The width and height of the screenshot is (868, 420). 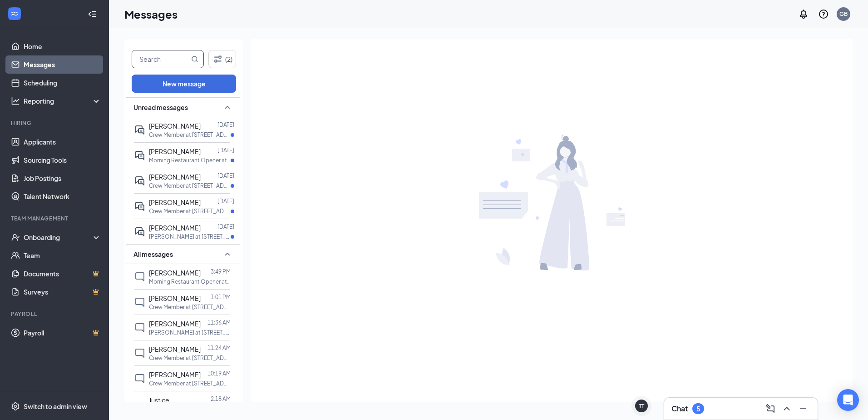 I want to click on p: 1:01 PM, so click(x=220, y=297).